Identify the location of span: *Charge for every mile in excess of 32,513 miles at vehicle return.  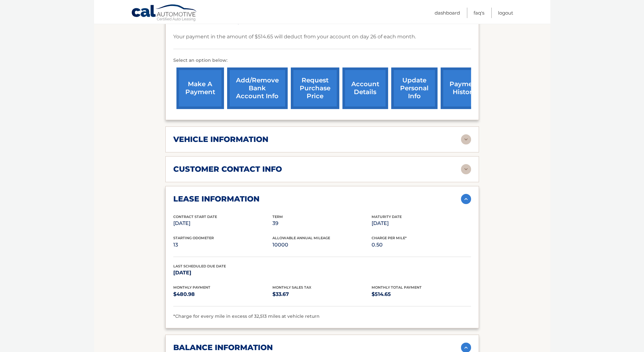
(247, 316).